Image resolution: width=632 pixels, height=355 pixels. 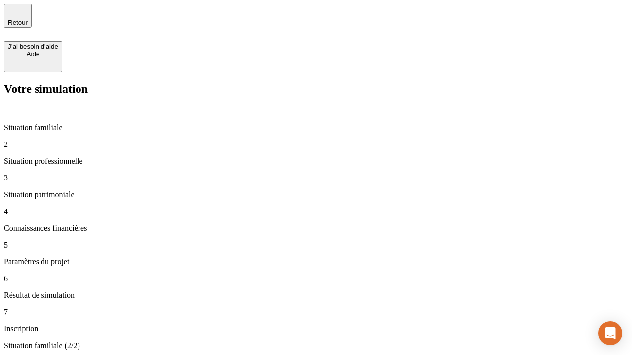 I want to click on p: Paramètres du projet, so click(x=316, y=262).